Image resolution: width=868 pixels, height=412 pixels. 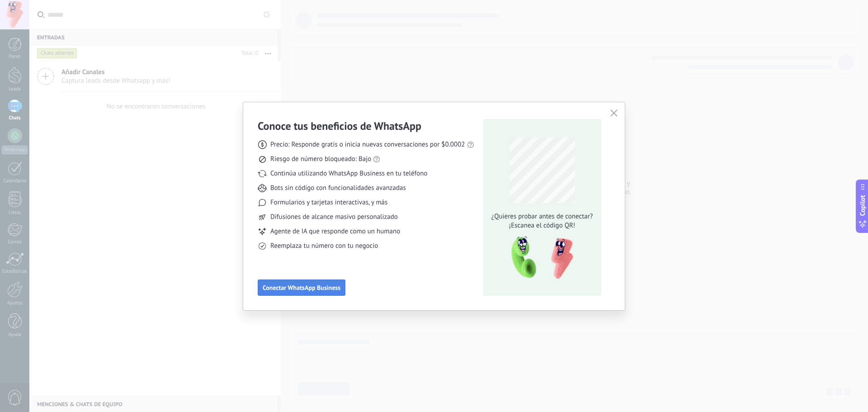 What do you see at coordinates (302, 288) in the screenshot?
I see `span: Conectar WhatsApp Business` at bounding box center [302, 288].